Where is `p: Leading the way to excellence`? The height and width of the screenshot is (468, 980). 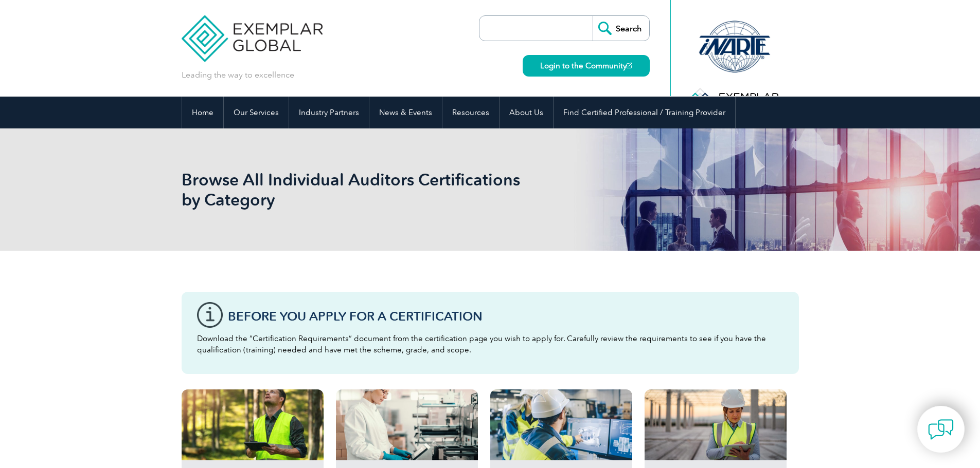 p: Leading the way to excellence is located at coordinates (238, 75).